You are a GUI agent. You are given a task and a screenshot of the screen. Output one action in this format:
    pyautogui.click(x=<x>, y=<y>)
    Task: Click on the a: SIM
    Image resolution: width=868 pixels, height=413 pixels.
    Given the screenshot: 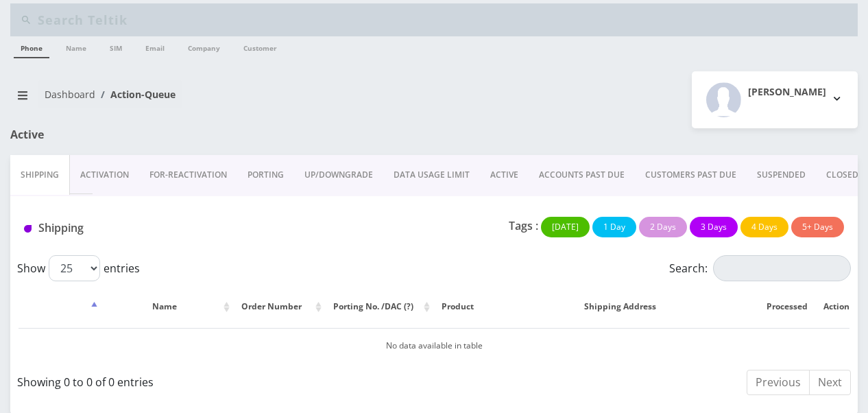 What is the action you would take?
    pyautogui.click(x=116, y=46)
    